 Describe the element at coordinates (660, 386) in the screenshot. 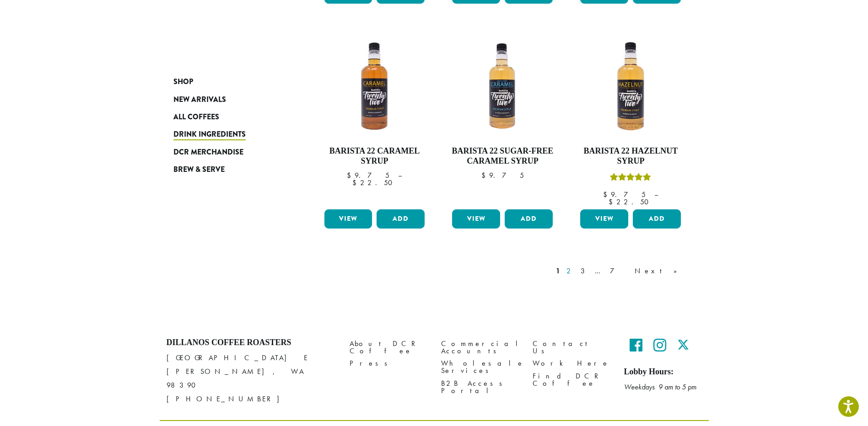

I see `em: Weekdays 9 am to 5 pm` at that location.